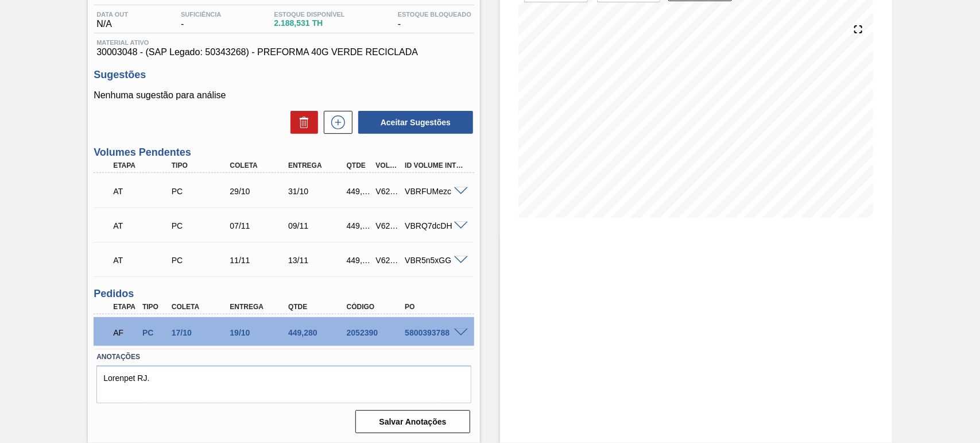 The width and height of the screenshot is (980, 443). What do you see at coordinates (284, 384) in the screenshot?
I see `textarea: Lorenpet RJ.` at bounding box center [284, 384].